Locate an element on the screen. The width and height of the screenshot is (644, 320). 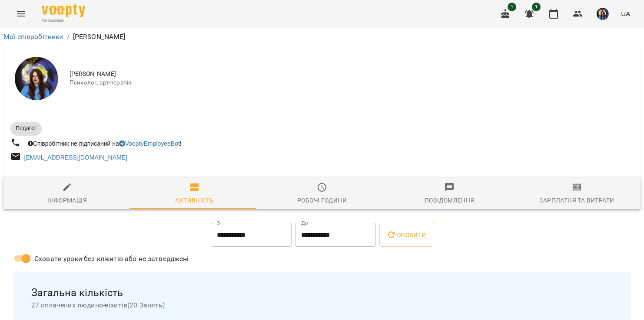
span: Оновити is located at coordinates (406, 235).